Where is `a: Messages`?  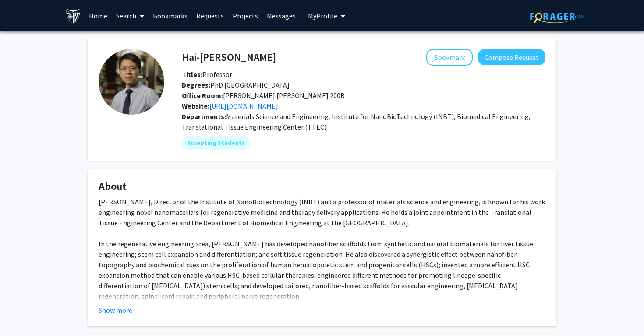
a: Messages is located at coordinates (281, 16).